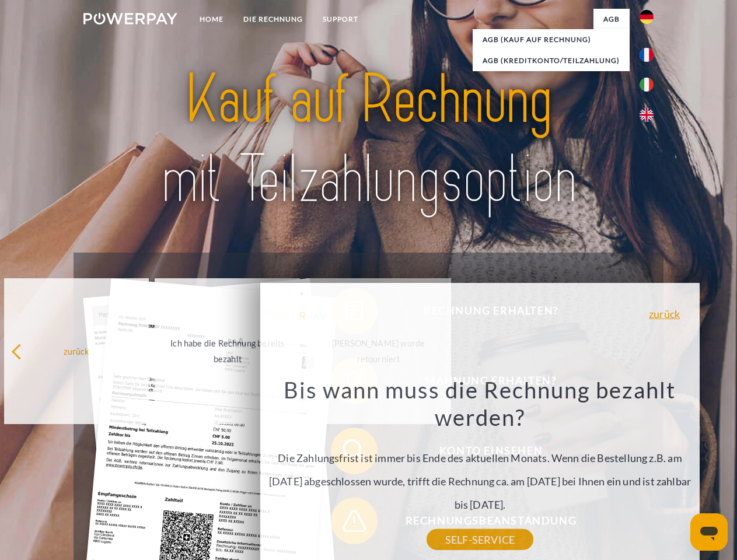 This screenshot has width=737, height=560. Describe the element at coordinates (647, 85) in the screenshot. I see `img: it` at that location.